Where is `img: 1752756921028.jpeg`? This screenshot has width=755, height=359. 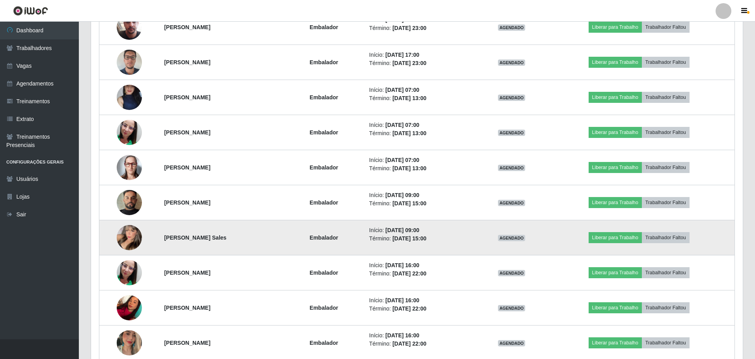 img: 1752756921028.jpeg is located at coordinates (129, 238).